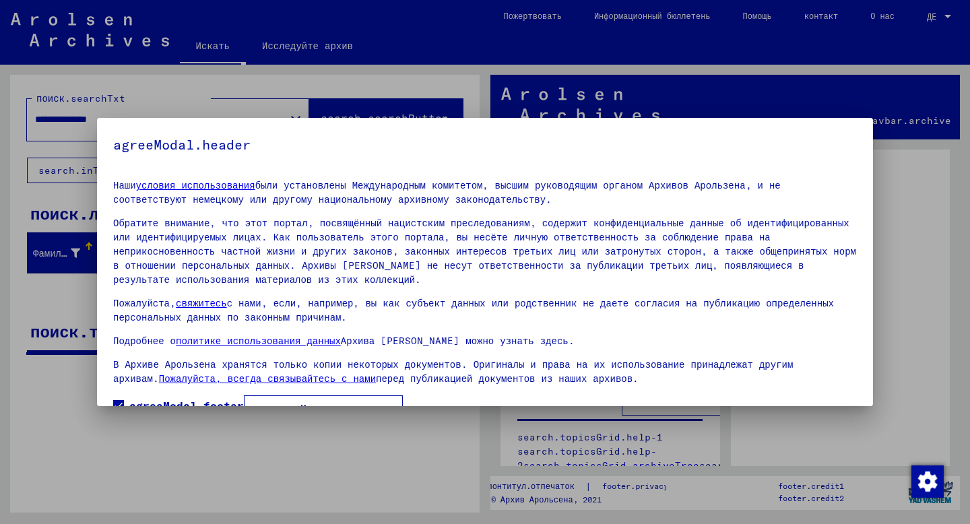 The width and height of the screenshot is (970, 524). Describe the element at coordinates (507, 379) in the screenshot. I see `font: перед публикацией документов из наших архивов.` at that location.